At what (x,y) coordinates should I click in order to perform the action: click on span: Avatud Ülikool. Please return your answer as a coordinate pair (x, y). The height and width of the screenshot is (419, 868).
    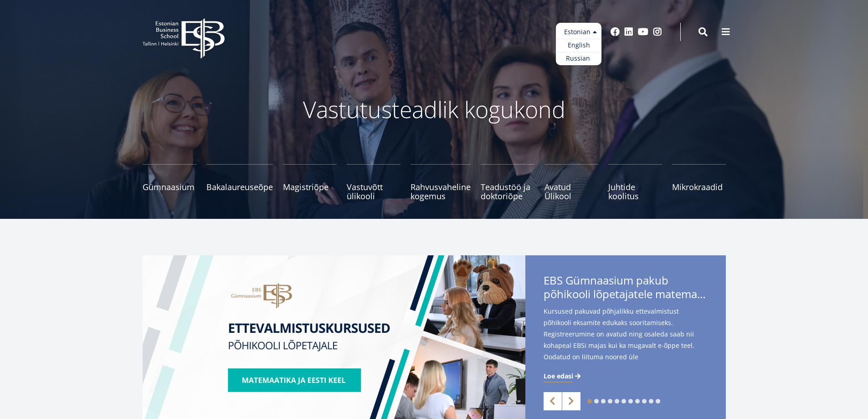
    Looking at the image, I should click on (572, 192).